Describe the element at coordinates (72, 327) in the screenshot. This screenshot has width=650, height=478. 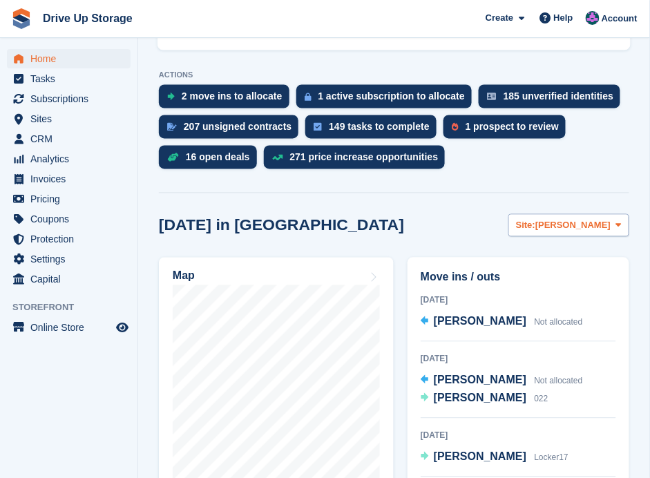
I see `span: Online Store` at that location.